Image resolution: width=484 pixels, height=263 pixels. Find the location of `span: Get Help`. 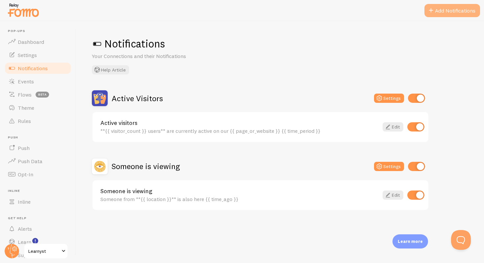

span: Get Help is located at coordinates (40, 218).